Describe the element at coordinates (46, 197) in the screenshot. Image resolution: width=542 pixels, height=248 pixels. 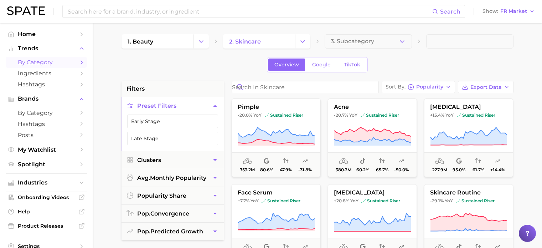
I see `a: Onboarding Videos` at that location.